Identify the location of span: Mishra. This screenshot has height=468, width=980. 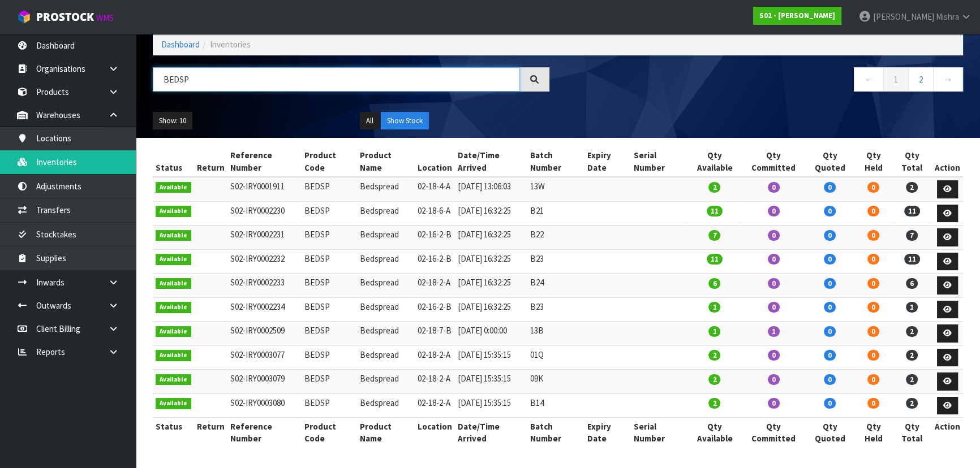
(947, 16).